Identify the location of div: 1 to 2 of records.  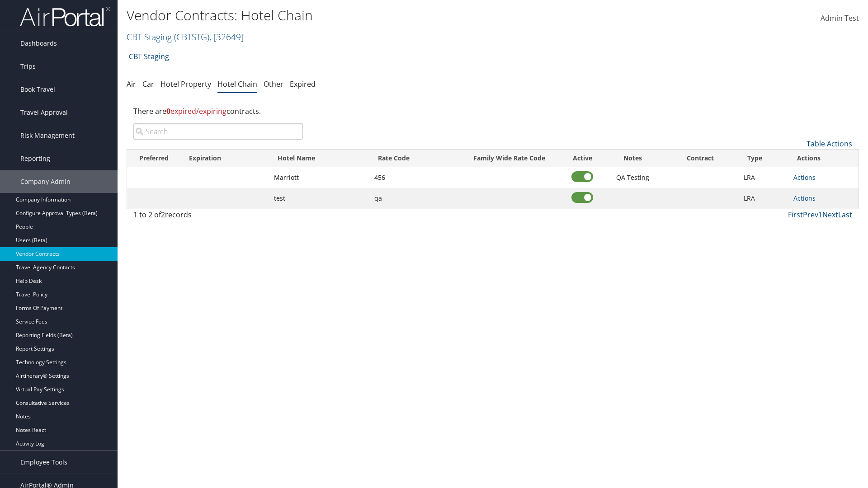
(218, 217).